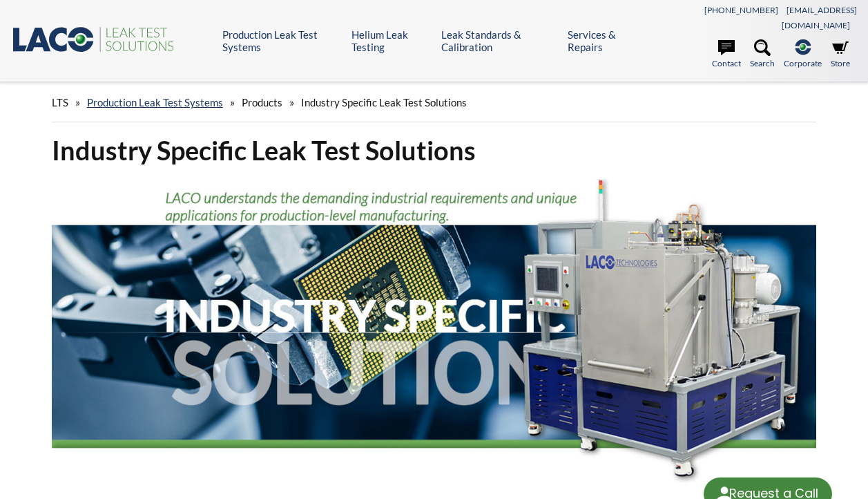 The width and height of the screenshot is (868, 499). Describe the element at coordinates (727, 55) in the screenshot. I see `a: Contact` at that location.